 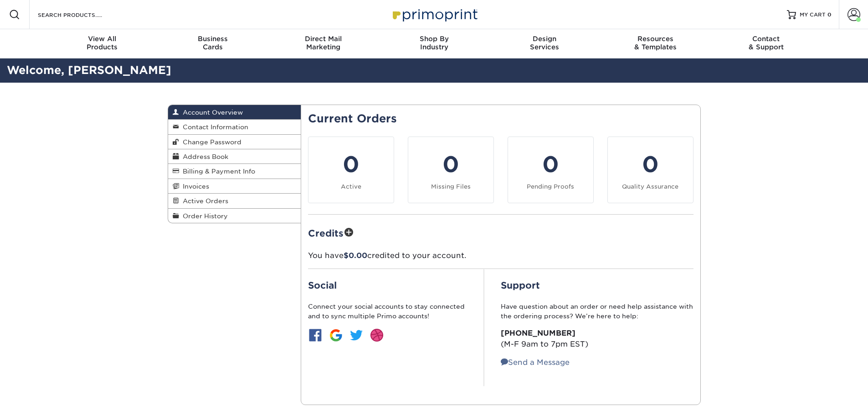 What do you see at coordinates (351, 186) in the screenshot?
I see `small: Active` at bounding box center [351, 186].